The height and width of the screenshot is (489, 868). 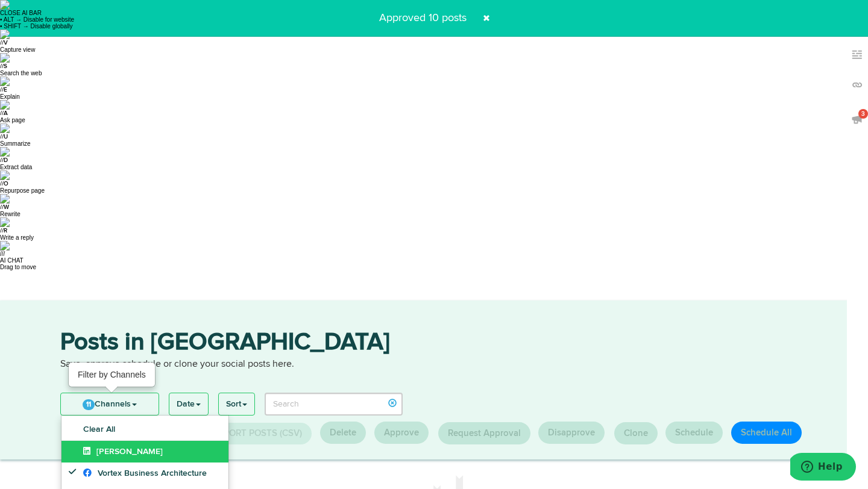 I want to click on span: 11, so click(x=89, y=405).